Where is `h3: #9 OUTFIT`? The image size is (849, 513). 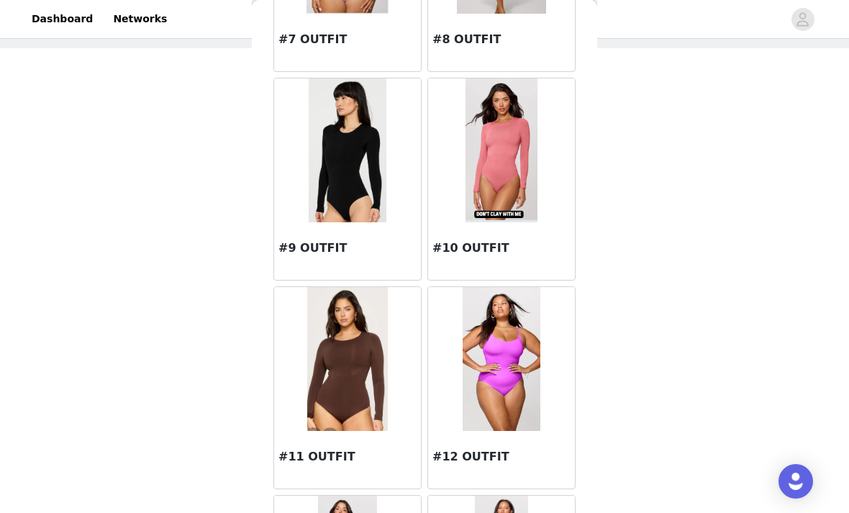
h3: #9 OUTFIT is located at coordinates (348, 248).